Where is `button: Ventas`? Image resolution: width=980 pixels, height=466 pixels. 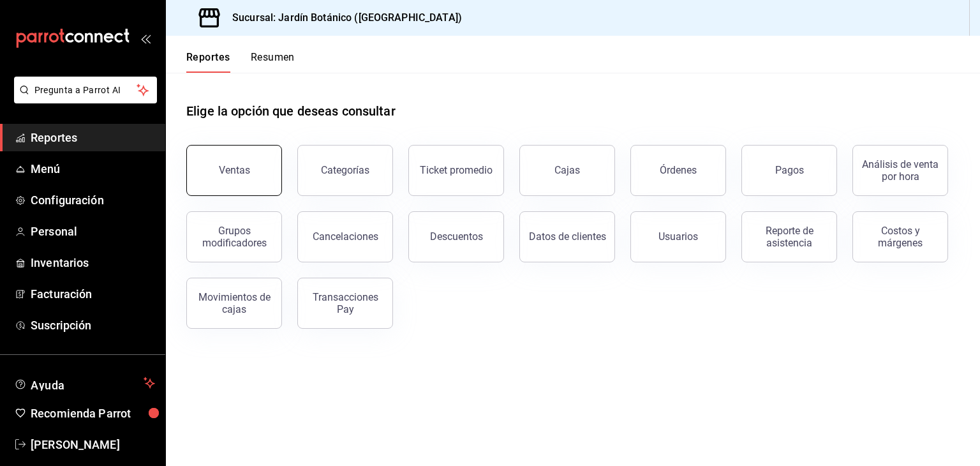
button: Ventas is located at coordinates (235, 170).